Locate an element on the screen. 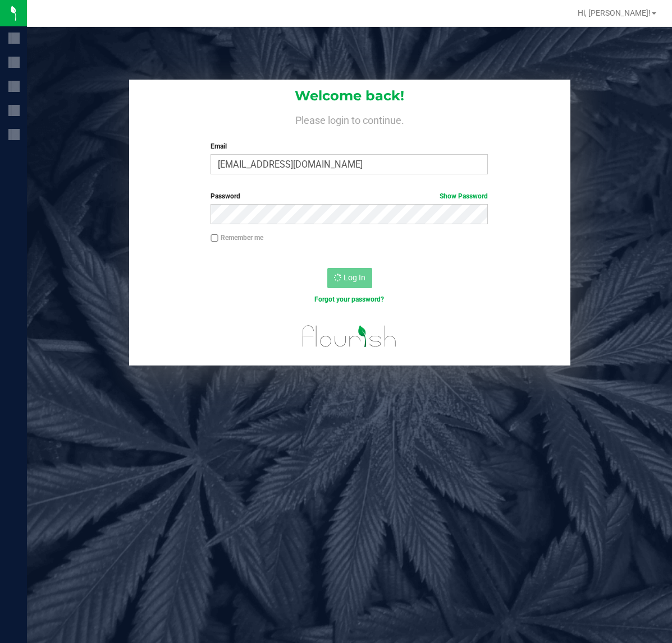  img: flourish_logo.svg is located at coordinates (349, 337).